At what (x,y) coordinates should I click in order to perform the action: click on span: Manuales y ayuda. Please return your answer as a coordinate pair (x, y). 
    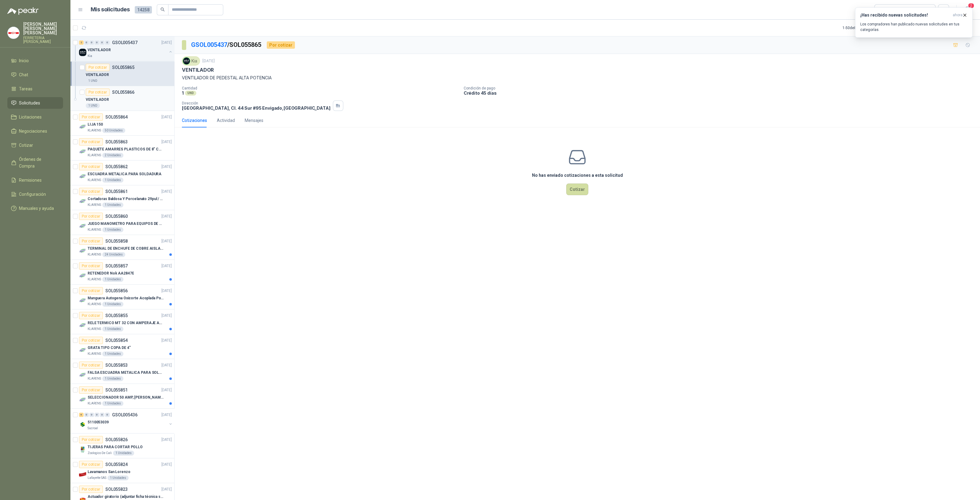
    Looking at the image, I should click on (37, 209).